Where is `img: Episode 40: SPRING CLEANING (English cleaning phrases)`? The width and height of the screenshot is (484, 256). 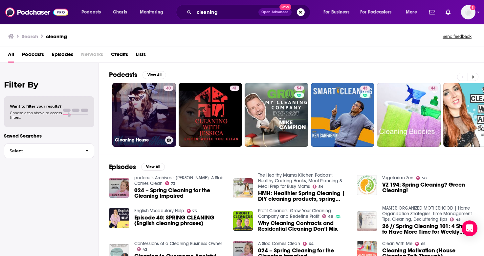 img: Episode 40: SPRING CLEANING (English cleaning phrases) is located at coordinates (119, 217).